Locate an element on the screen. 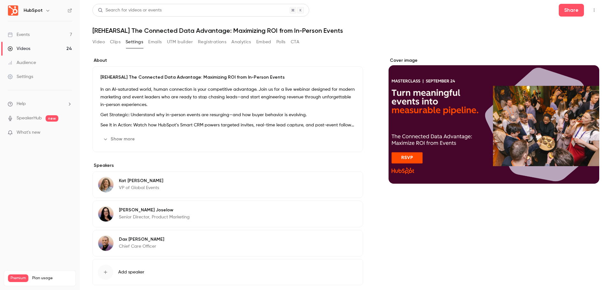  a: SpeakerHub is located at coordinates (29, 118).